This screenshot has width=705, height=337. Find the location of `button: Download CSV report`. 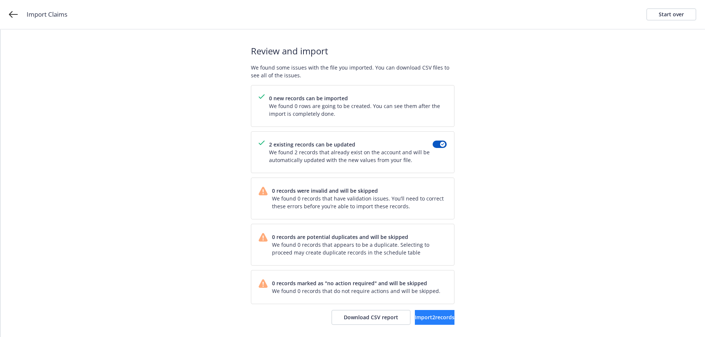

button: Download CSV report is located at coordinates (371, 317).